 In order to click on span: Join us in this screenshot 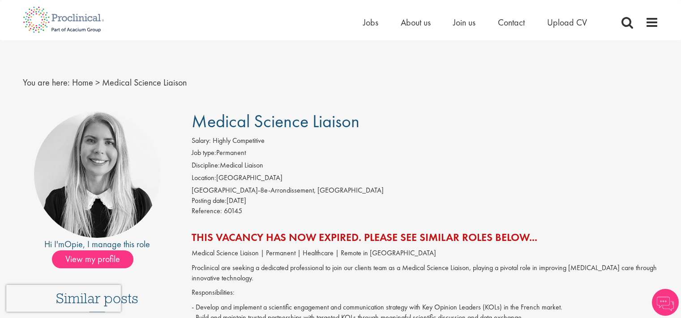, I will do `click(464, 22)`.